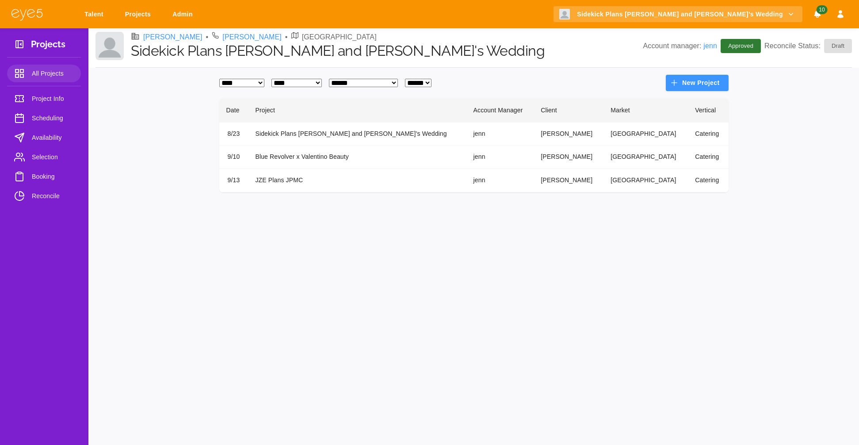 This screenshot has height=445, width=859. Describe the element at coordinates (53, 118) in the screenshot. I see `span: Scheduling` at that location.